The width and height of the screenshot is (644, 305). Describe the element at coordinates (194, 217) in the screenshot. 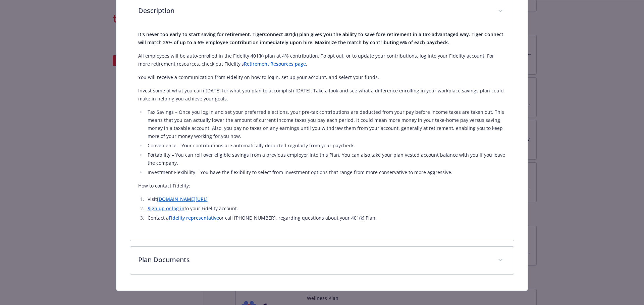

I see `a: Fidelity representative` at that location.